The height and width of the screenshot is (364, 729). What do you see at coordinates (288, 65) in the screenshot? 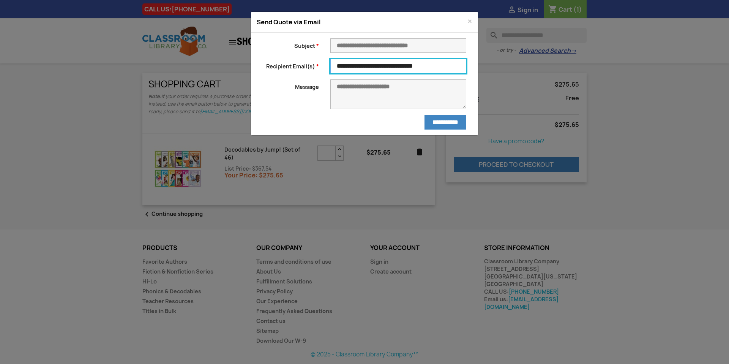
I see `label: Recipient Email(s)` at bounding box center [288, 65].